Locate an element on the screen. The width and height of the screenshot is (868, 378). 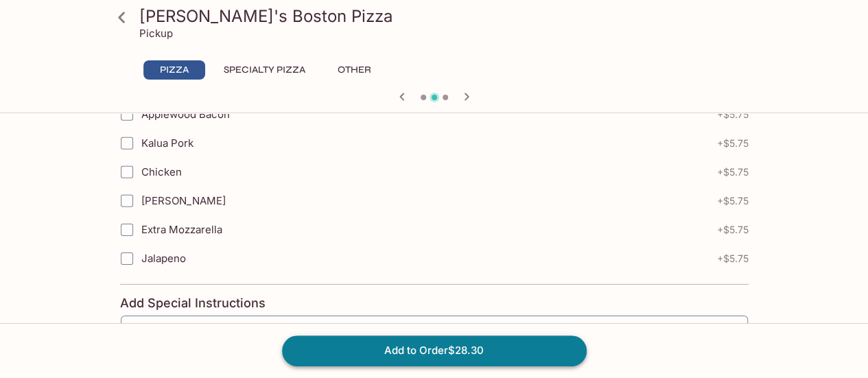
button: Add to Order$28.30 is located at coordinates (434, 351).